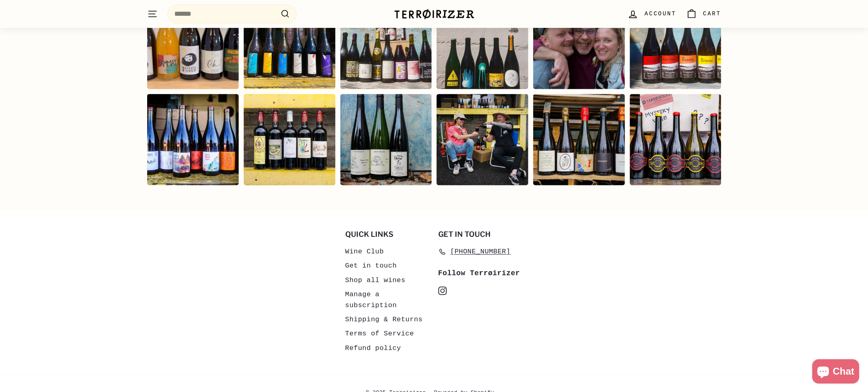  I want to click on a: Shop all wines, so click(375, 280).